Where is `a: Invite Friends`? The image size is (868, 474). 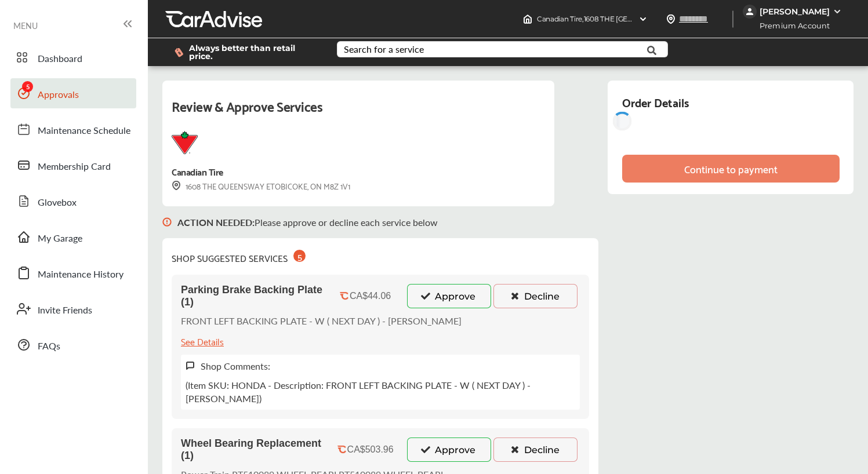 a: Invite Friends is located at coordinates (73, 309).